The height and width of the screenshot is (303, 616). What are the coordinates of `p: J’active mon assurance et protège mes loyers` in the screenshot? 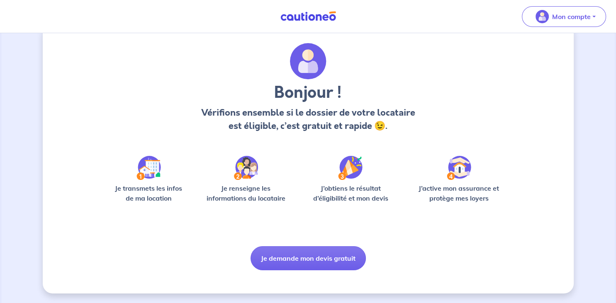 It's located at (458, 193).